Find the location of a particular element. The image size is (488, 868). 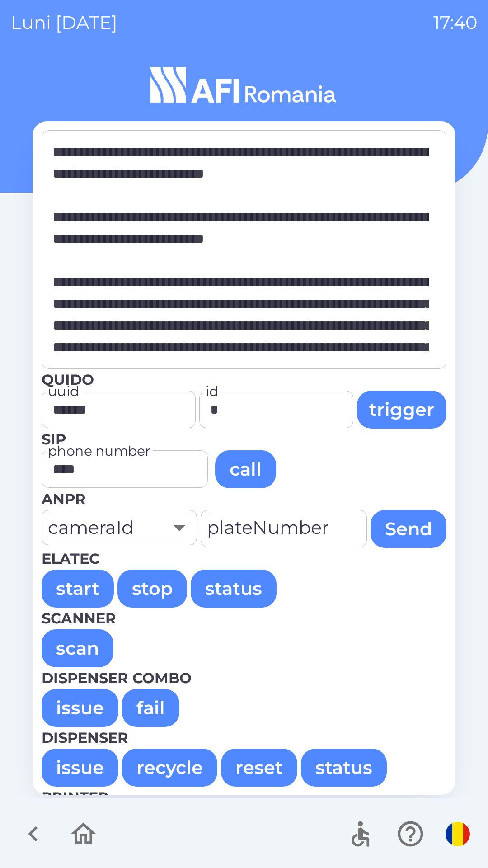

p: Printer is located at coordinates (244, 797).